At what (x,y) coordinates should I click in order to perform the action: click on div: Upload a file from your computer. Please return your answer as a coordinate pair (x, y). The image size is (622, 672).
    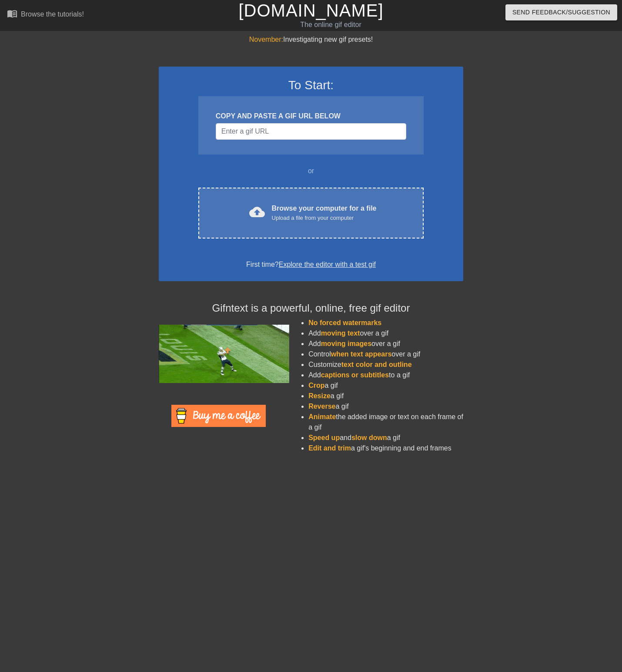
    Looking at the image, I should click on (324, 218).